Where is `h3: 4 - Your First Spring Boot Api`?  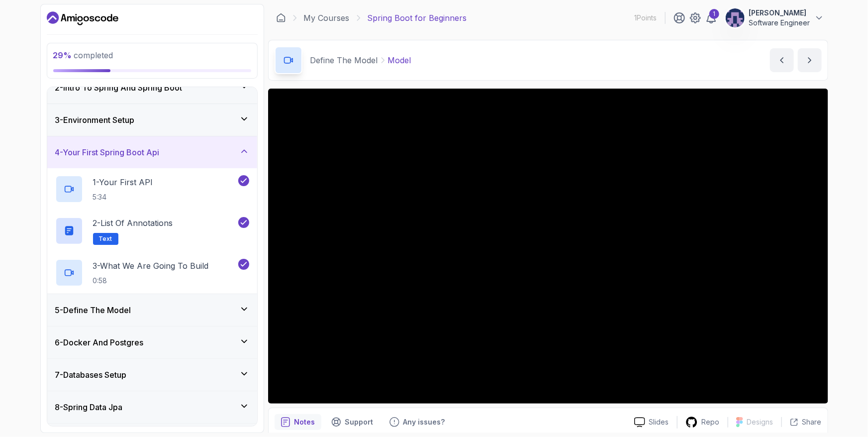 h3: 4 - Your First Spring Boot Api is located at coordinates (108, 152).